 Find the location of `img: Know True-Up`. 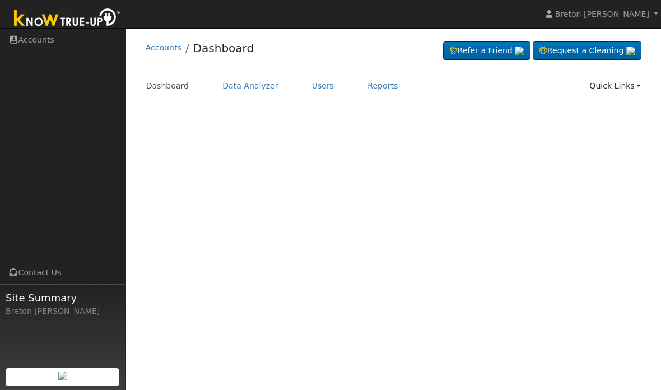

img: Know True-Up is located at coordinates (67, 18).